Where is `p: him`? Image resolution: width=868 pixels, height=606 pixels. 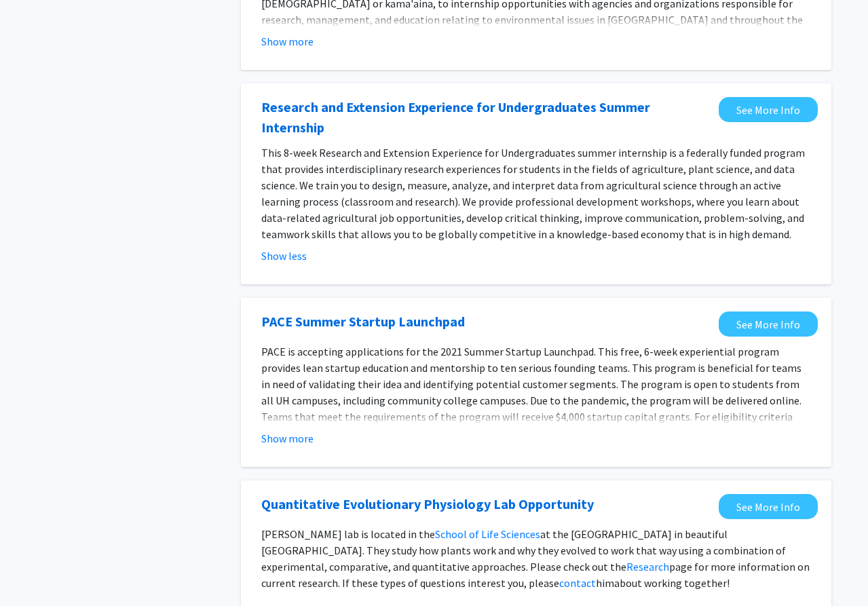 p: him is located at coordinates (536, 559).